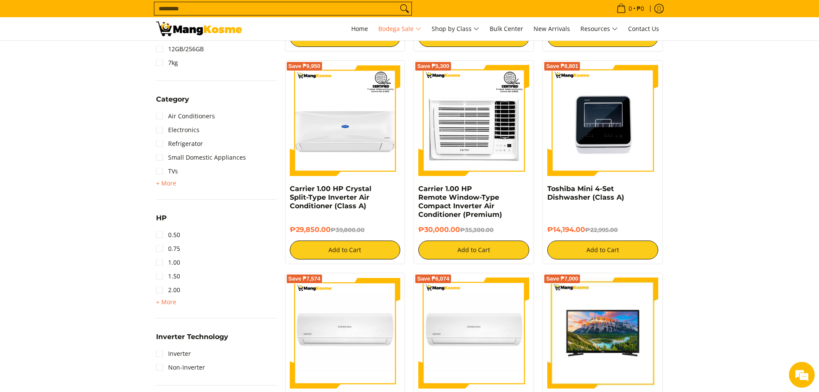  What do you see at coordinates (178, 130) in the screenshot?
I see `a: Electronics` at bounding box center [178, 130].